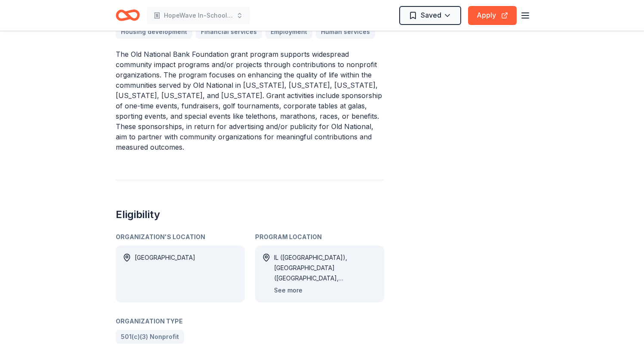 The height and width of the screenshot is (357, 644). What do you see at coordinates (128, 15) in the screenshot?
I see `a: Home` at bounding box center [128, 15].